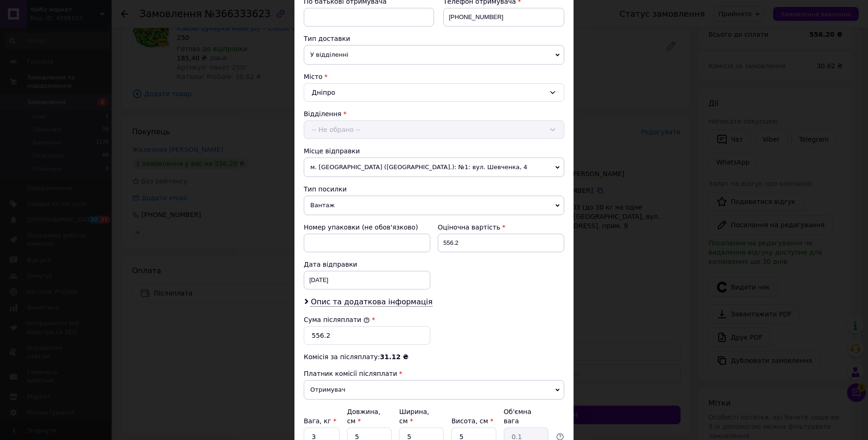 Image resolution: width=868 pixels, height=440 pixels. Describe the element at coordinates (337, 320) in the screenshot. I see `label: Сума післяплати` at that location.